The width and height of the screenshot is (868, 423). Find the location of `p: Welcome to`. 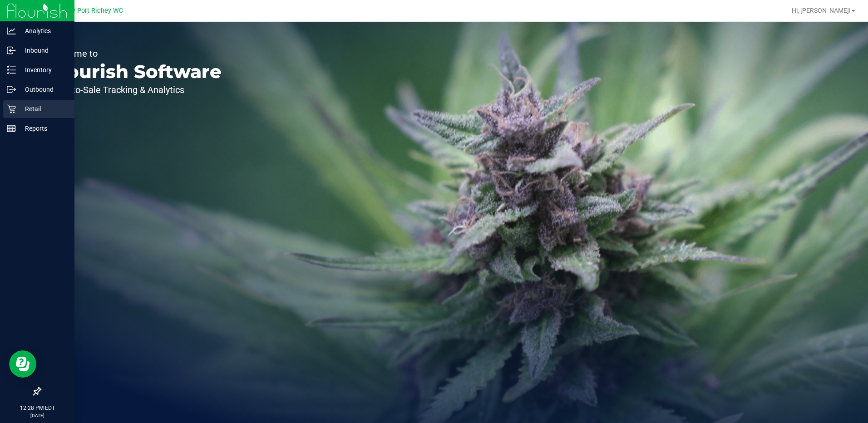

p: Welcome to is located at coordinates (135, 54).